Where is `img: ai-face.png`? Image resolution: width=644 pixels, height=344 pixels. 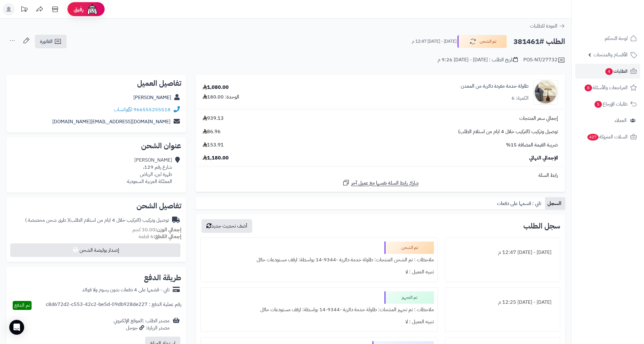 img: ai-face.png is located at coordinates (92, 9).